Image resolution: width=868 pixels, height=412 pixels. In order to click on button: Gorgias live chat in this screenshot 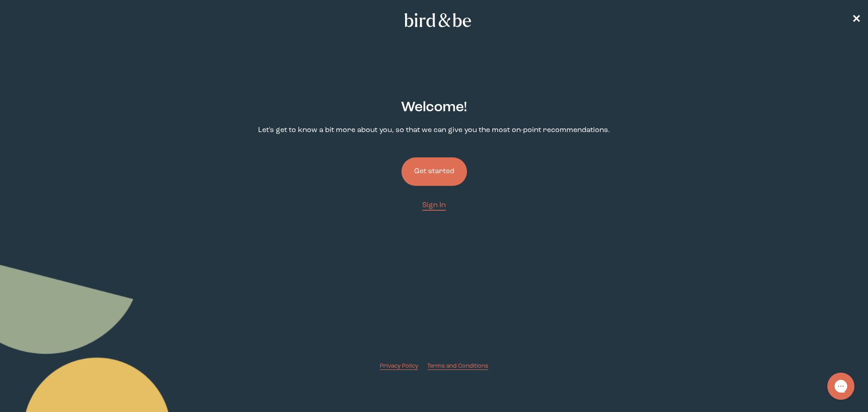, I will do `click(18, 17)`.